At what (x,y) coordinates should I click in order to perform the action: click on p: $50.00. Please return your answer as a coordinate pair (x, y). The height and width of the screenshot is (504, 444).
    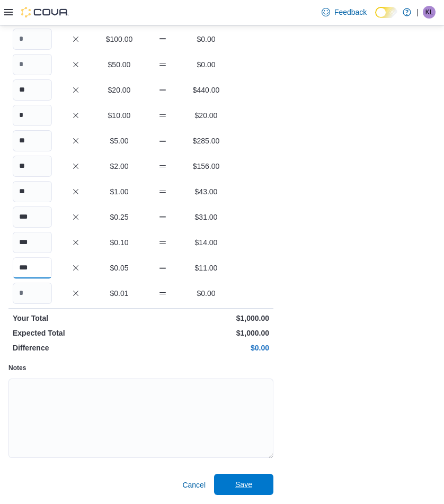
    Looking at the image, I should click on (119, 65).